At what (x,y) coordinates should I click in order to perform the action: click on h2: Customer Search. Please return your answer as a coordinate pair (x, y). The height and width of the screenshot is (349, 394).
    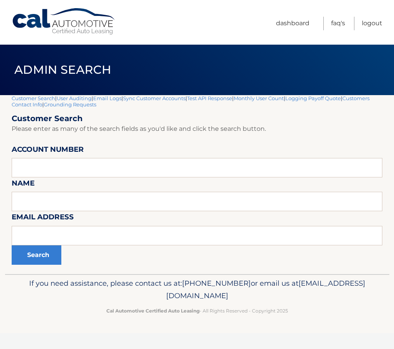
    Looking at the image, I should click on (197, 118).